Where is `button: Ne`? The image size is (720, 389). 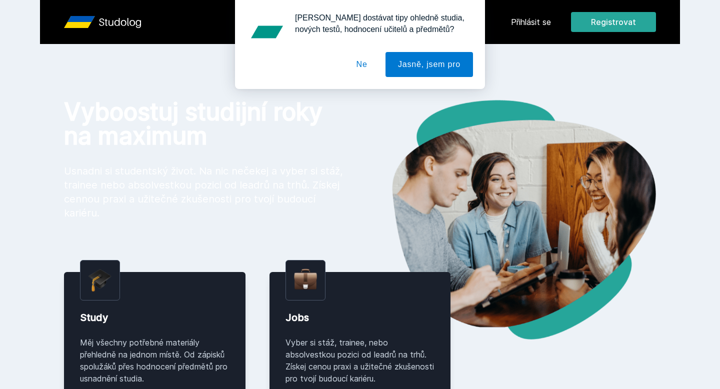 button: Ne is located at coordinates (362, 65).